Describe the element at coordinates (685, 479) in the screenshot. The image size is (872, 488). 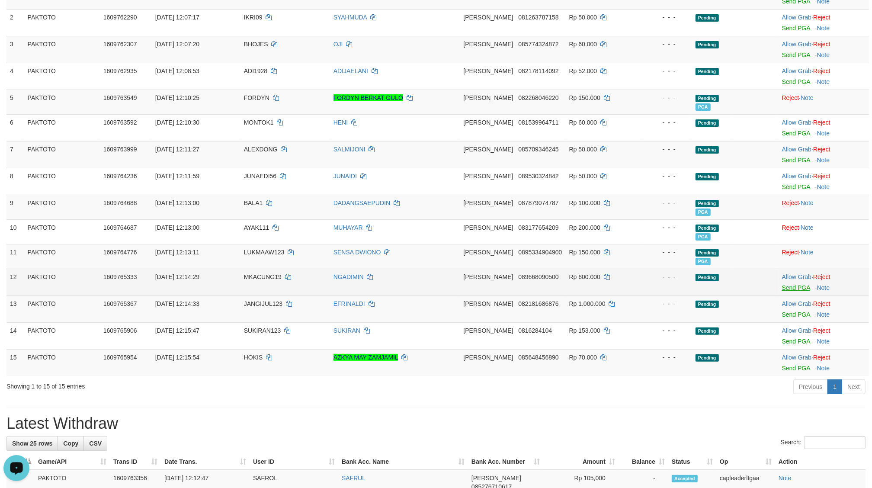
I see `span: Accepted` at that location.